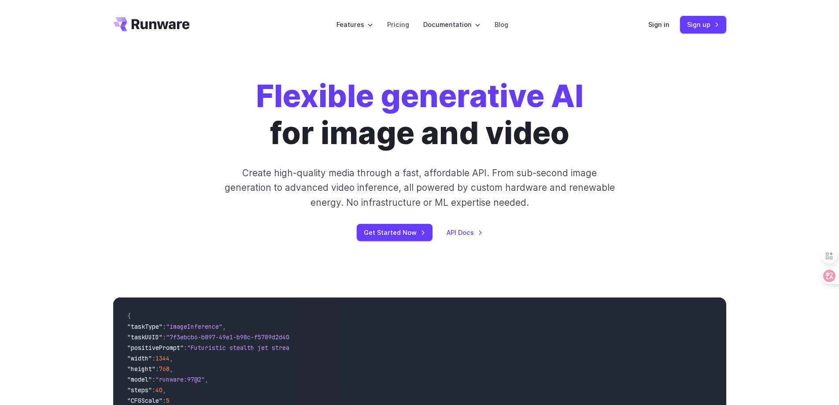  What do you see at coordinates (145, 337) in the screenshot?
I see `span: "taskUUID"` at bounding box center [145, 337].